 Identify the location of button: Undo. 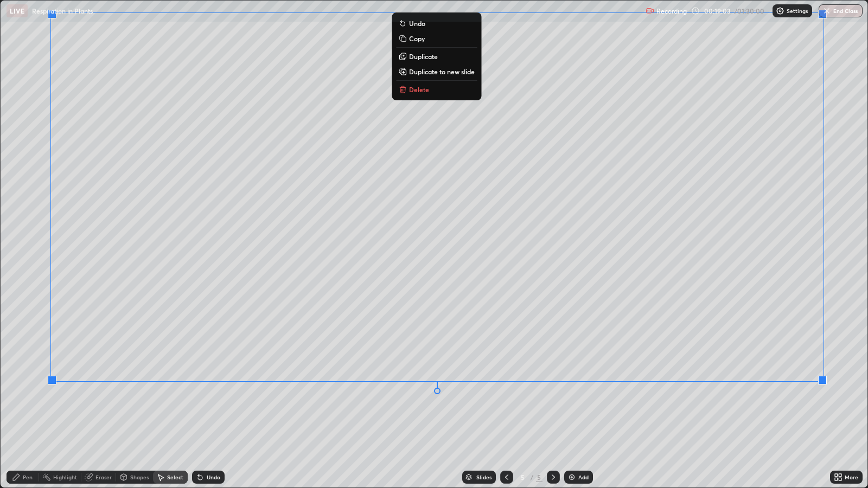
(436, 23).